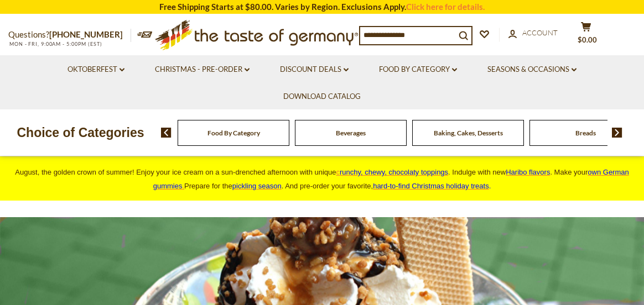  Describe the element at coordinates (166, 133) in the screenshot. I see `img: previous arrow` at that location.